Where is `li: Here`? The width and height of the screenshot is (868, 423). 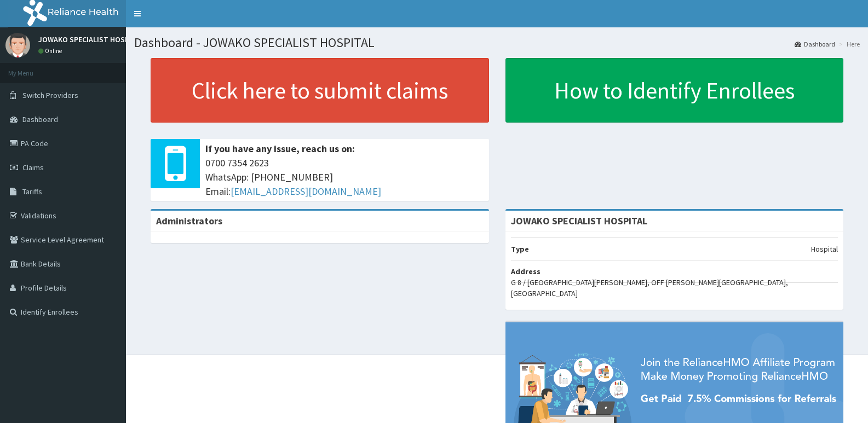 li: Here is located at coordinates (847, 44).